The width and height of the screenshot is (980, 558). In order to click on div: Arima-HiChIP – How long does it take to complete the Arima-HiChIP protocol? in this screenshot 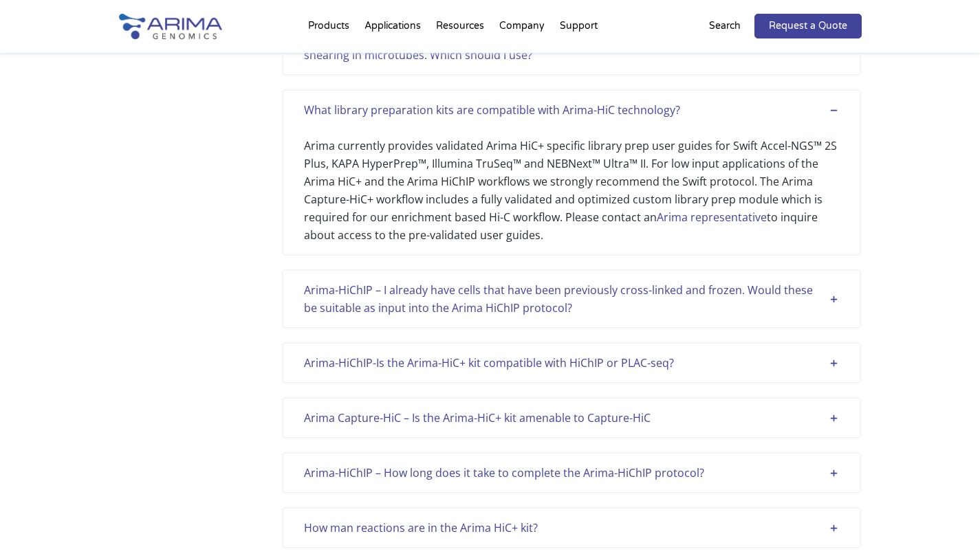, I will do `click(572, 473)`.